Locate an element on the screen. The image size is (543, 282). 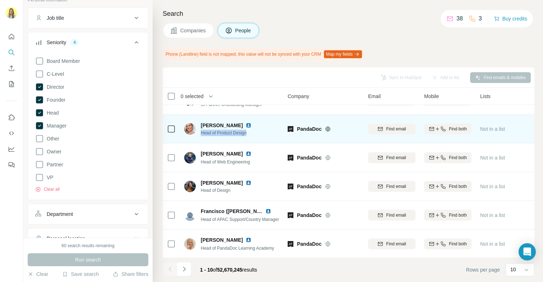
button: Feedback is located at coordinates (11, 165).